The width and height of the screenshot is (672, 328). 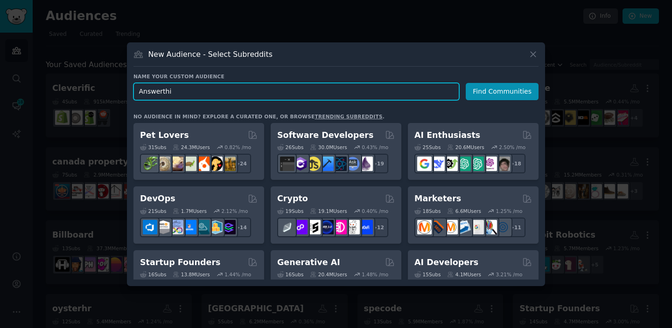 What do you see at coordinates (189, 211) in the screenshot?
I see `div: 1.7M Users` at bounding box center [189, 211].